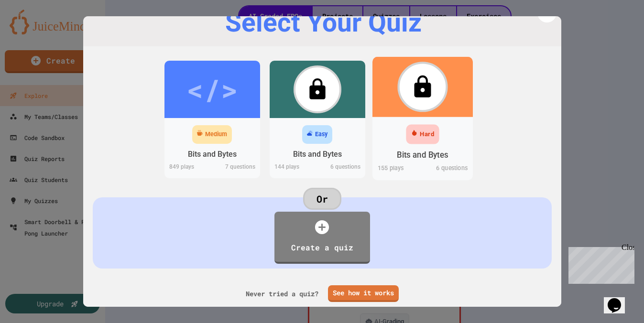  I want to click on div: 7 questions, so click(237, 167).